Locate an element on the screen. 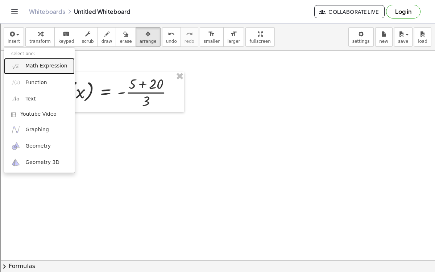 The height and width of the screenshot is (272, 435). img: sqrt_x.png is located at coordinates (16, 66).